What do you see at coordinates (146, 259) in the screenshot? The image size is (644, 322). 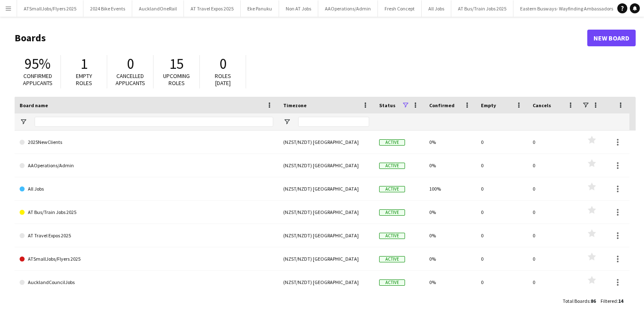 I see `a: ATSmallJobs/Flyers 2025` at bounding box center [146, 259].